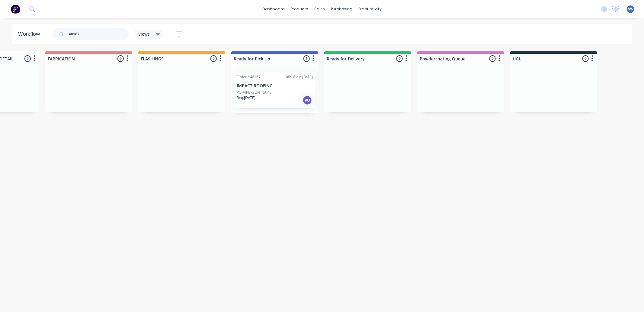 This screenshot has height=312, width=644. I want to click on div: products, so click(299, 9).